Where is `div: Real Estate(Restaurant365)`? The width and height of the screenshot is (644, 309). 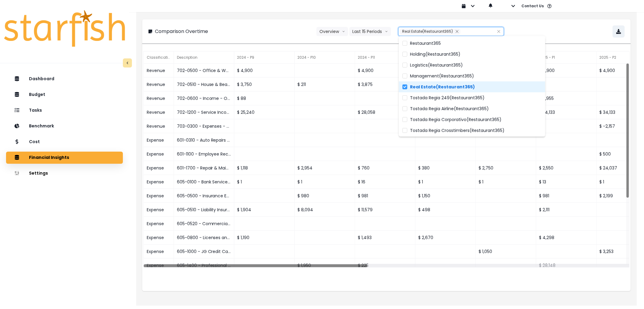 div: Real Estate(Restaurant365) is located at coordinates (430, 31).